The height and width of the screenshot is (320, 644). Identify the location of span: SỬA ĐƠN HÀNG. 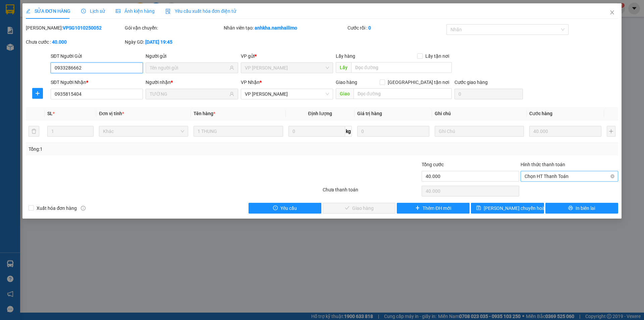
(48, 11).